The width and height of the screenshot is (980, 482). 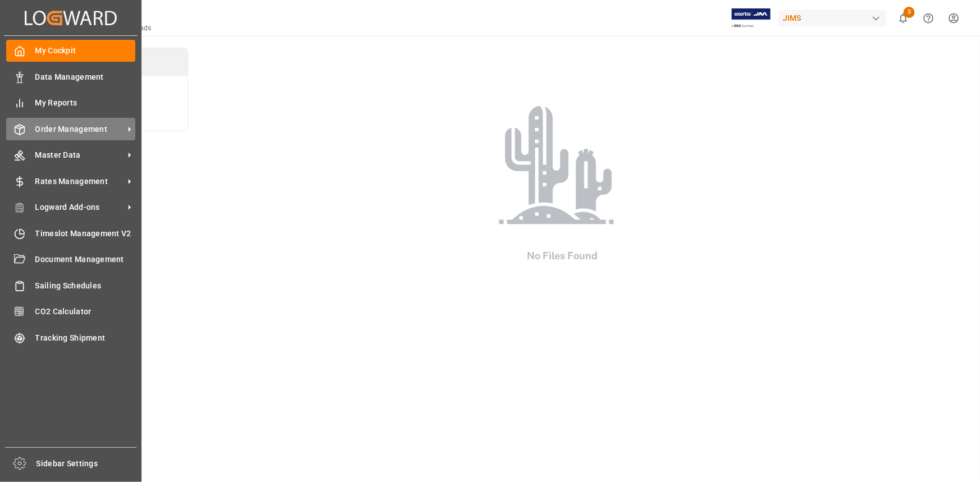 I want to click on a: Data Management, so click(x=70, y=76).